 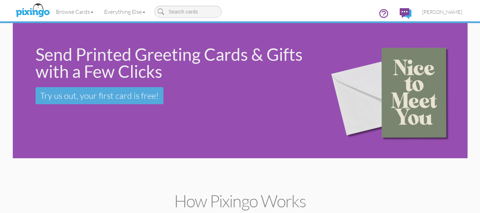 What do you see at coordinates (188, 12) in the screenshot?
I see `input: Search cards` at bounding box center [188, 12].